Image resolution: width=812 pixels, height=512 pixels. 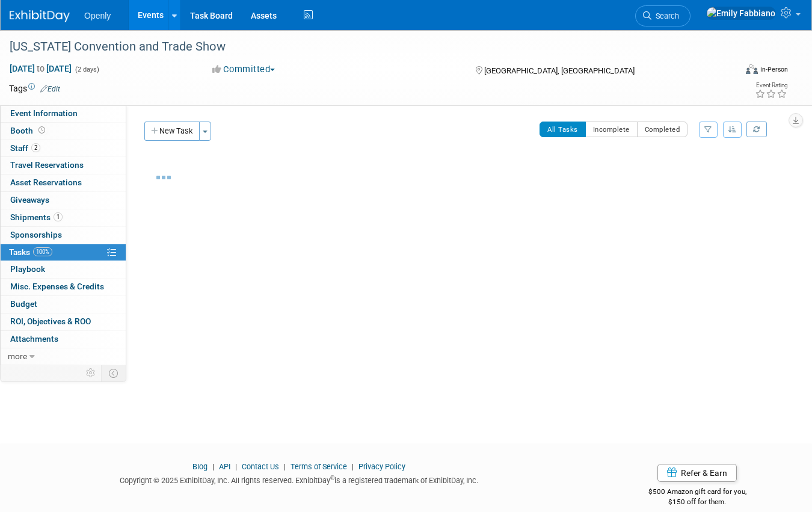 I want to click on a: Blog, so click(x=200, y=466).